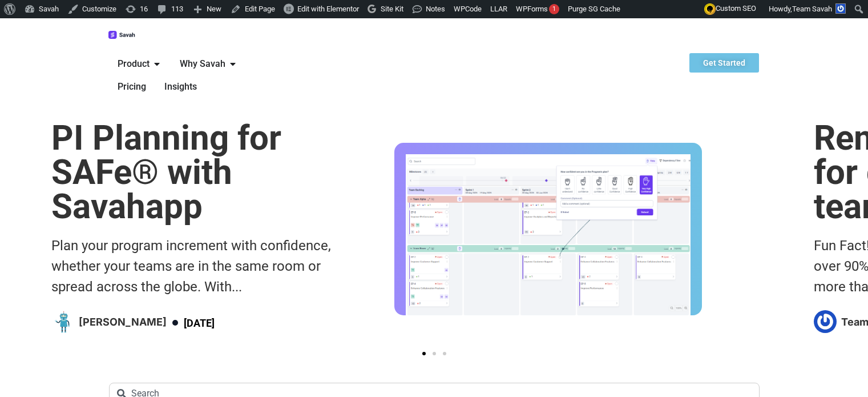 The height and width of the screenshot is (397, 868). I want to click on span: Go to slide 2, so click(434, 354).